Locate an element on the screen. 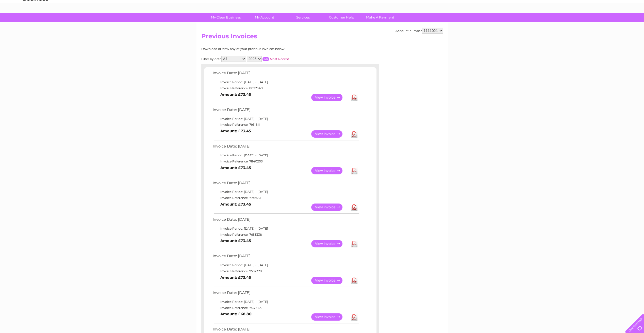 The image size is (644, 333). a: Make A Payment is located at coordinates (380, 17).